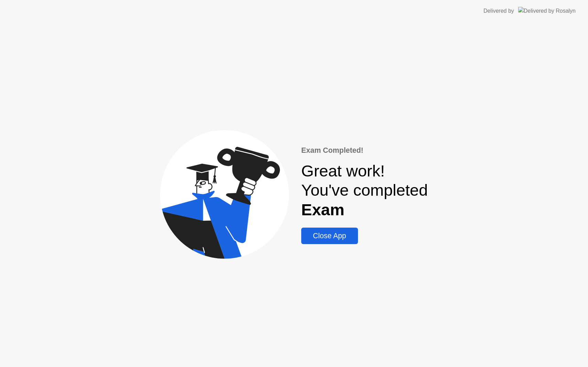 The height and width of the screenshot is (367, 588). Describe the element at coordinates (323, 210) in the screenshot. I see `b: Exam` at that location.